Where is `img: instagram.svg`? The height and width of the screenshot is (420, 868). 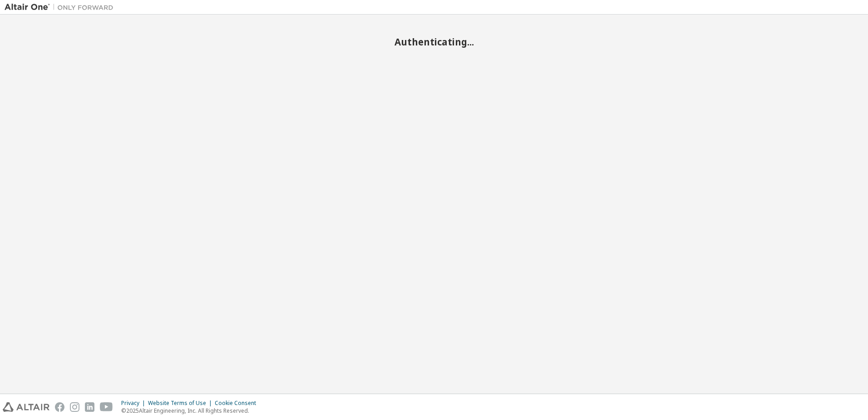 img: instagram.svg is located at coordinates (74, 407).